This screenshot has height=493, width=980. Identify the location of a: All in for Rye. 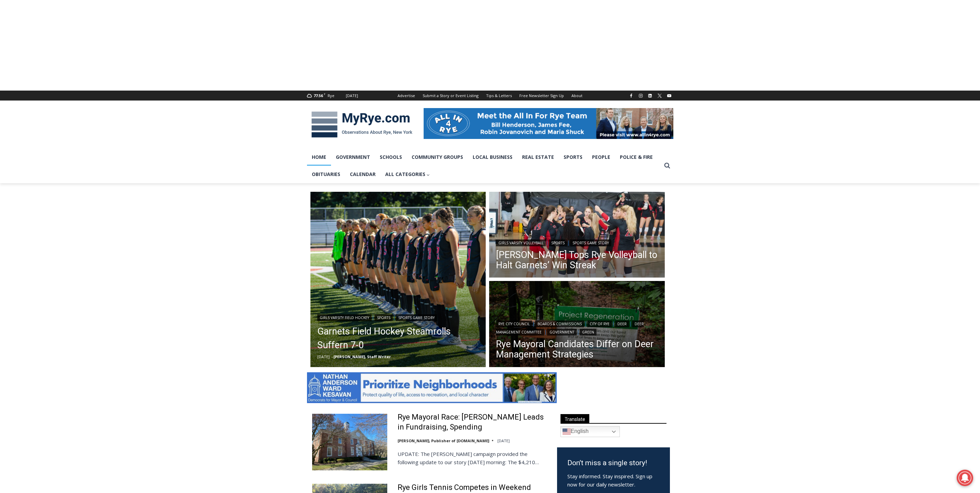
(548, 123).